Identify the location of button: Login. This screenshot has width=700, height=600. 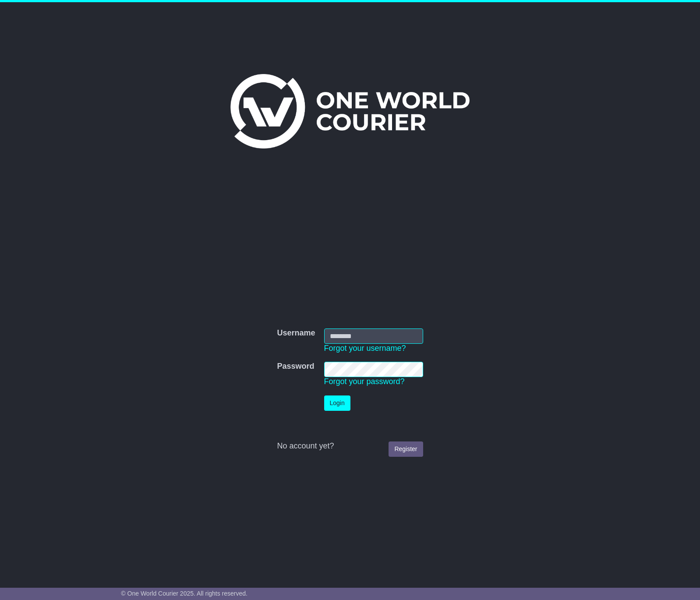
(337, 403).